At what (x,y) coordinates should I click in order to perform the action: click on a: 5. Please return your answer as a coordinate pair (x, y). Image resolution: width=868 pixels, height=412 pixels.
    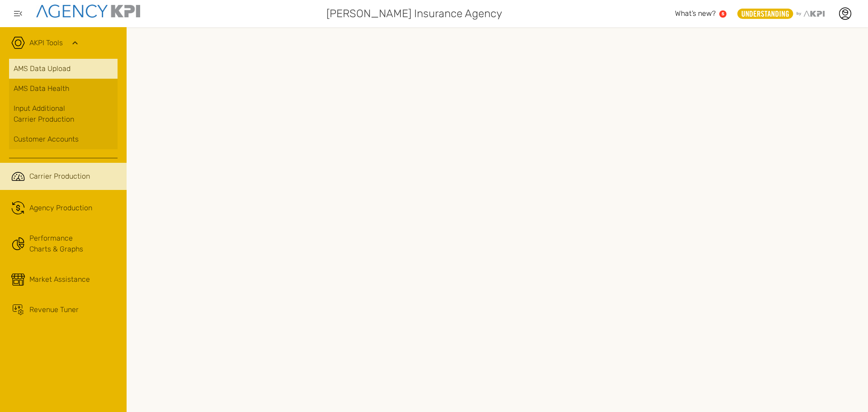
    Looking at the image, I should click on (723, 14).